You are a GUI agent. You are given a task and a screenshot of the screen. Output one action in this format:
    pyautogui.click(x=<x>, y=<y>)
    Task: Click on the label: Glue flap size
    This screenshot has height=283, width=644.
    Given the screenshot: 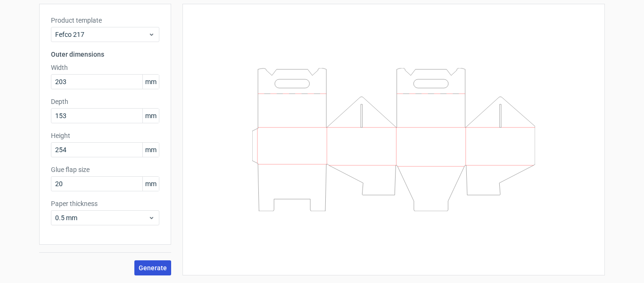 What is the action you would take?
    pyautogui.click(x=105, y=170)
    